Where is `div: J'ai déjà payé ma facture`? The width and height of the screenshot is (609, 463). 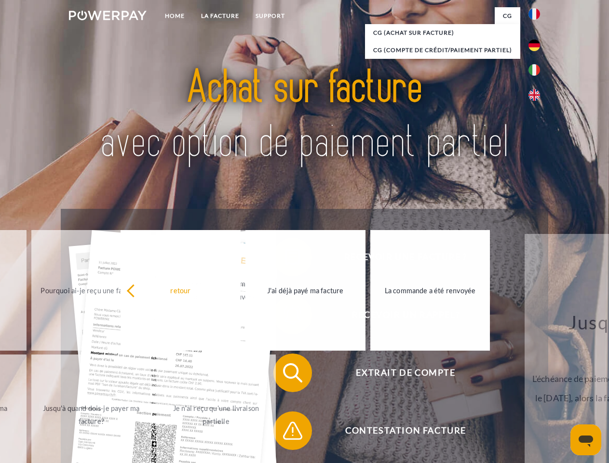
div: J'ai déjà payé ma facture is located at coordinates (305, 290).